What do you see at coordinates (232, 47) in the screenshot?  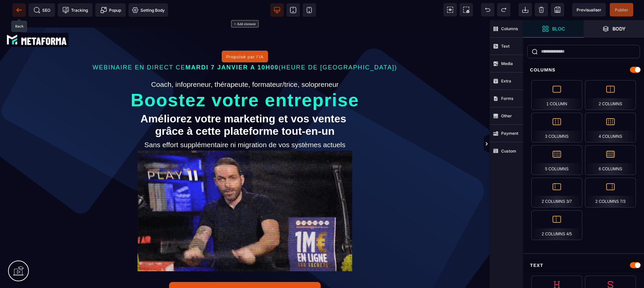 I see `span: MARDI 7 JANVIER A 10H00` at bounding box center [232, 47].